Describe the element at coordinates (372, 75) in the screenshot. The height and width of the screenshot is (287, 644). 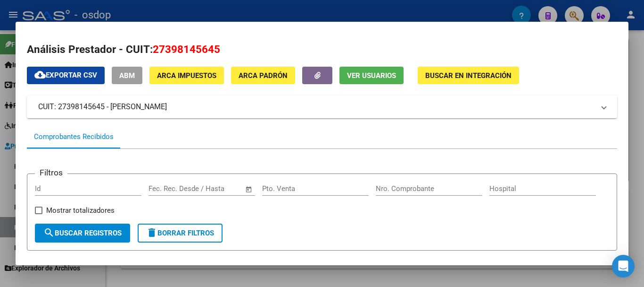
I see `button: Ver Usuarios` at that location.